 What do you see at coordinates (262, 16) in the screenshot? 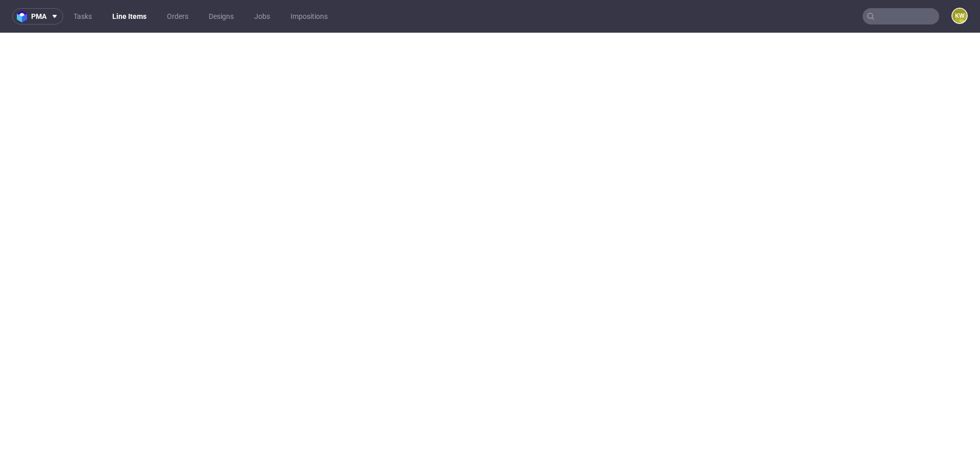
I see `a: Jobs` at bounding box center [262, 16].